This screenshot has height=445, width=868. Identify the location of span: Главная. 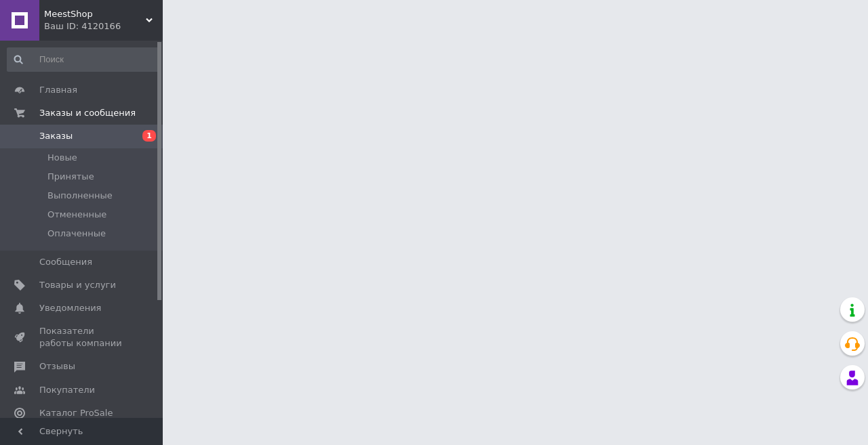
(58, 90).